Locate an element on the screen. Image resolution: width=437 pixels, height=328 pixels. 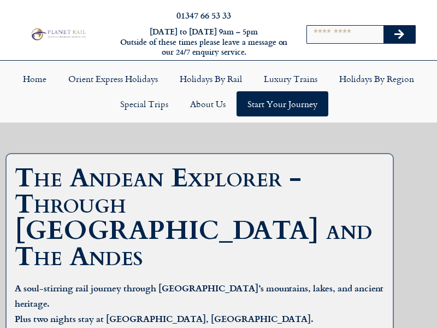
a: Luxury Trains is located at coordinates (291, 79).